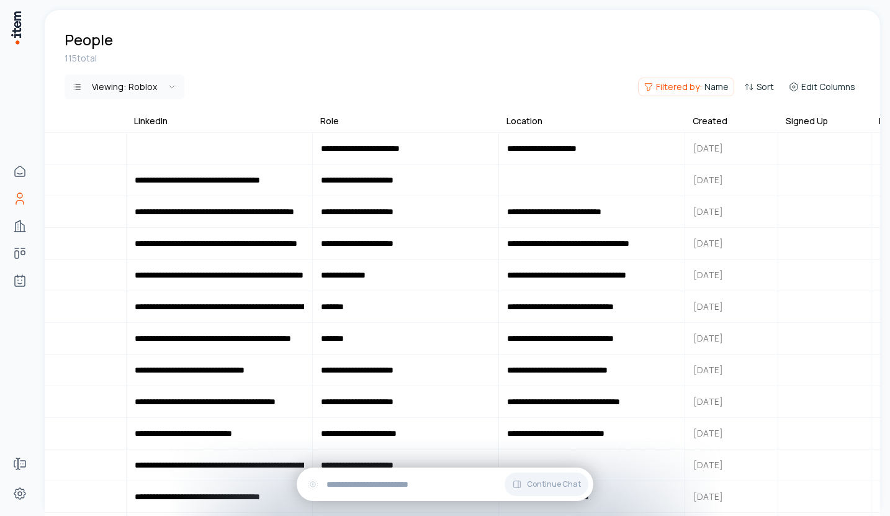  What do you see at coordinates (686, 87) in the screenshot?
I see `button: Filtered by:Name` at bounding box center [686, 87].